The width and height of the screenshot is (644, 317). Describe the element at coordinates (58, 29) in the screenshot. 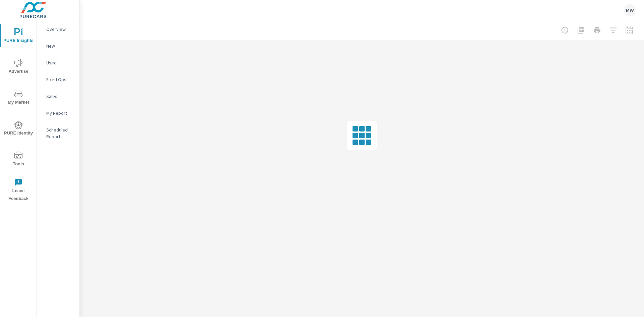

I see `div: Overview` at that location.